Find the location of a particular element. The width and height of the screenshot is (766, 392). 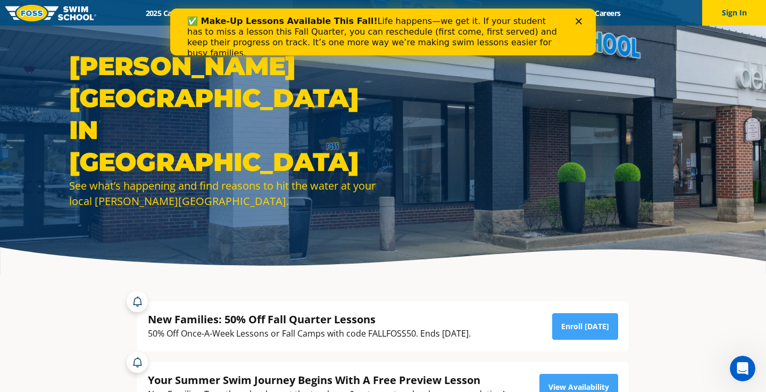

div: Your Summer Swim Journey Begins With A Free Preview Lesson is located at coordinates (326, 379).